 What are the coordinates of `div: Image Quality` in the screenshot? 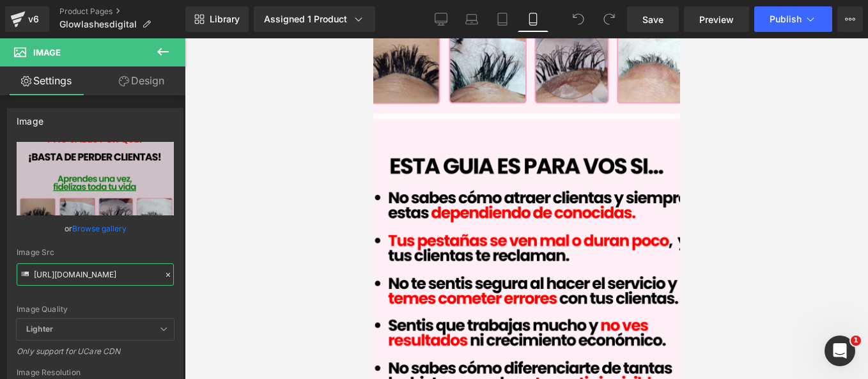 It's located at (95, 309).